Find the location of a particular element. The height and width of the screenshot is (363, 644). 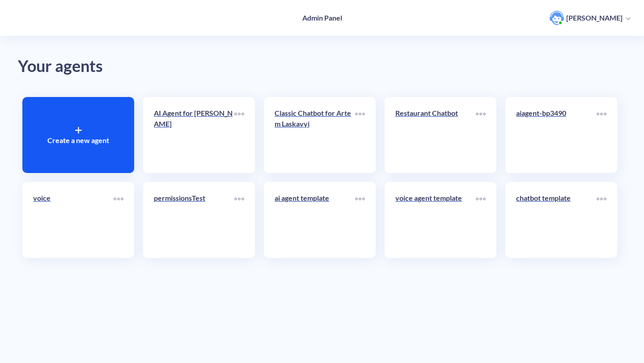

p: Create a new agent is located at coordinates (78, 140).